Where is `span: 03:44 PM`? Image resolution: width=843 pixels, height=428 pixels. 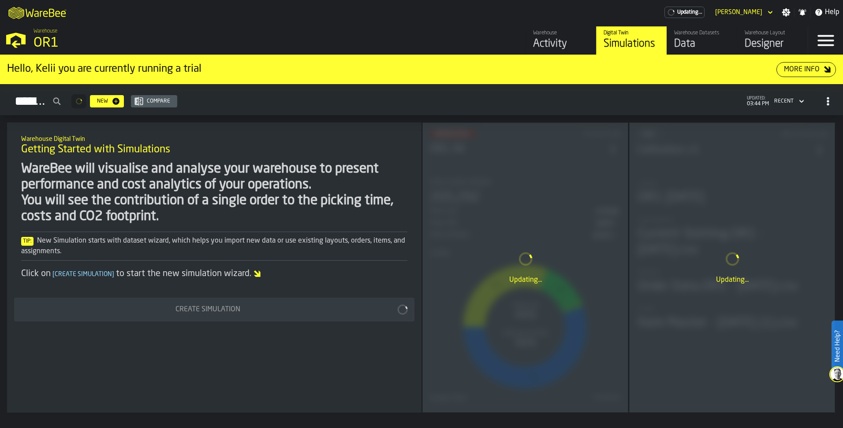
span: 03:44 PM is located at coordinates (758, 104).